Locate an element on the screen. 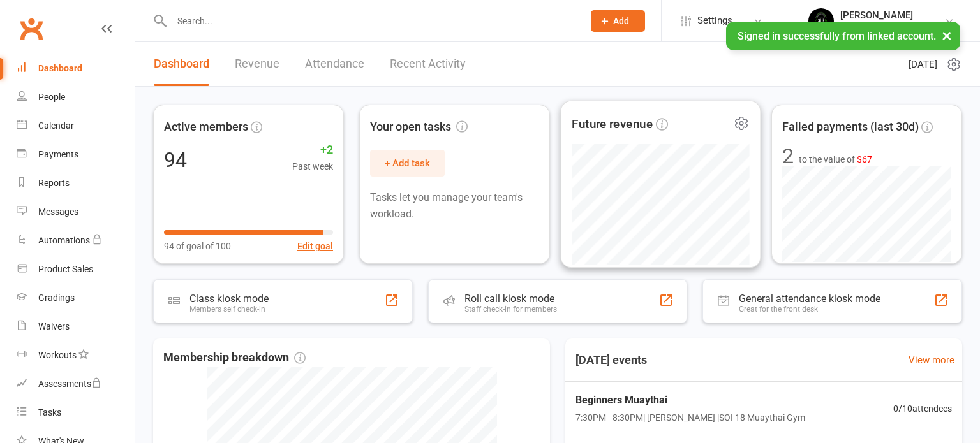 Image resolution: width=980 pixels, height=443 pixels. div: Payments is located at coordinates (58, 154).